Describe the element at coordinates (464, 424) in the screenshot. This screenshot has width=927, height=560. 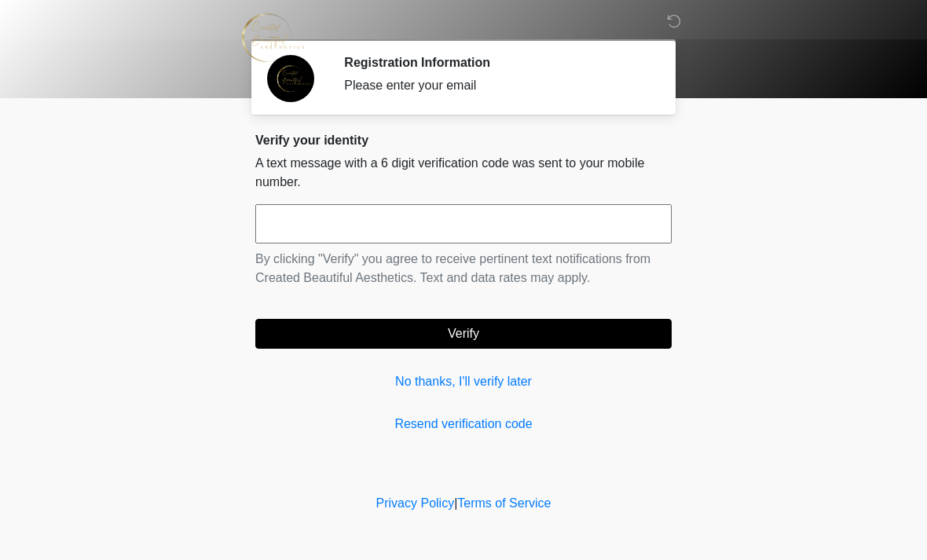
I see `a: Resend verification code` at that location.